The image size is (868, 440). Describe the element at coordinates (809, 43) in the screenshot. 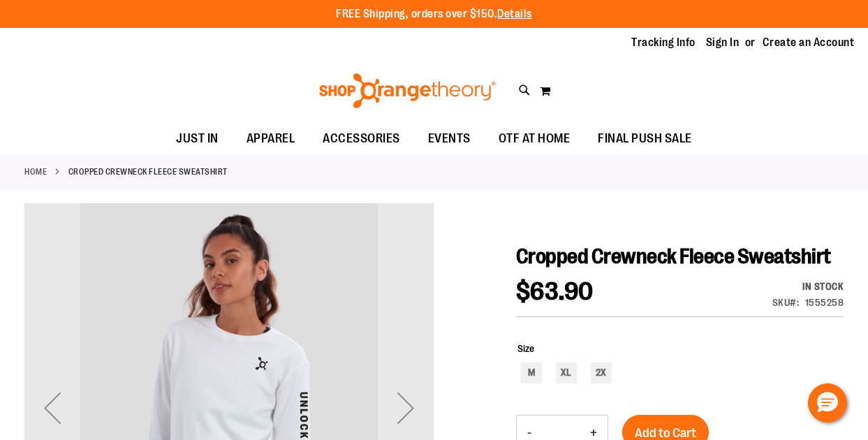

I see `a: Create an Account` at that location.